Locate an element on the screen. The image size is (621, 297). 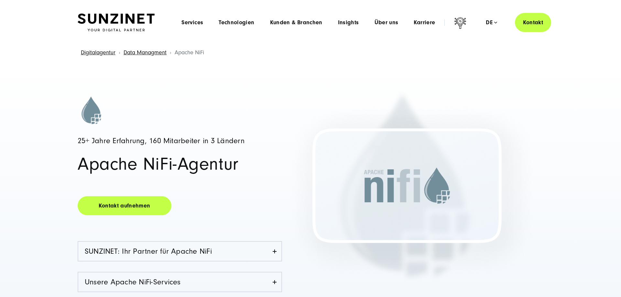
a: Kontakt is located at coordinates (533, 22).